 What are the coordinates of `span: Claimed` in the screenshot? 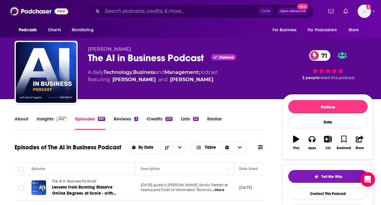 It's located at (226, 57).